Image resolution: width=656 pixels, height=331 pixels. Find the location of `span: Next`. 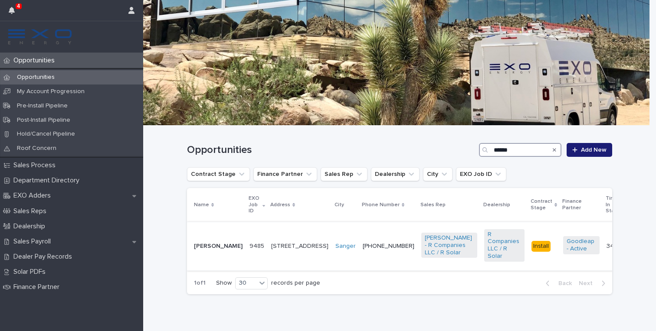

span: Next is located at coordinates (588, 284).